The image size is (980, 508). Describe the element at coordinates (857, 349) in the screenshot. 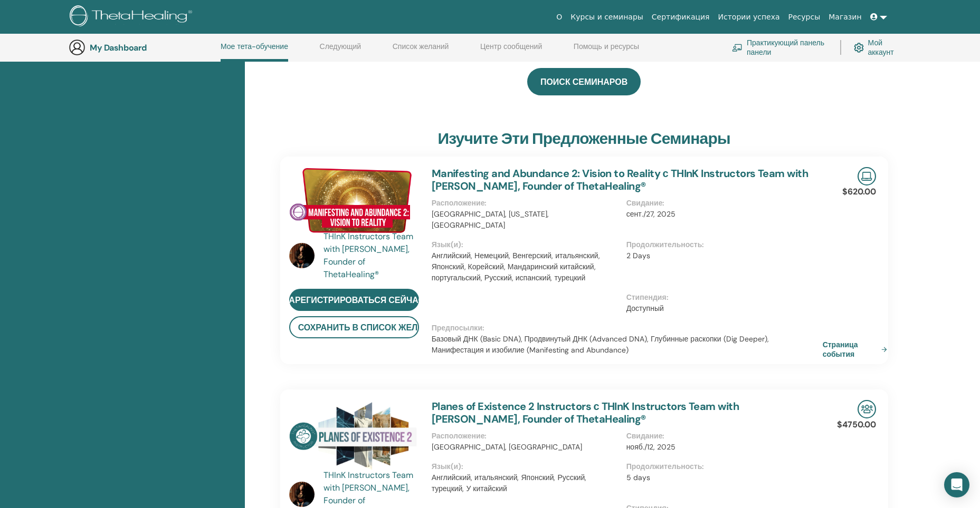

I see `a: Страница события` at that location.